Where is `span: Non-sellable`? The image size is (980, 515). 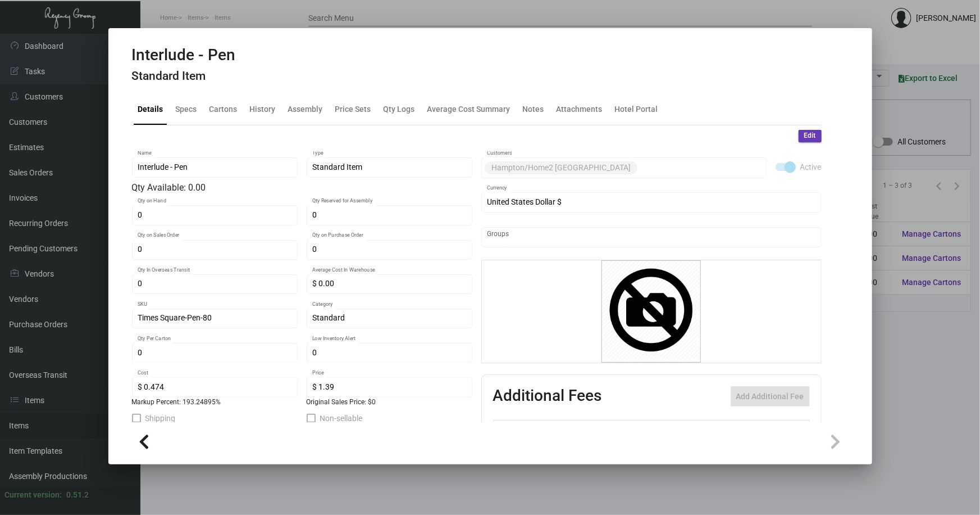
span: Non-sellable is located at coordinates (342, 418).